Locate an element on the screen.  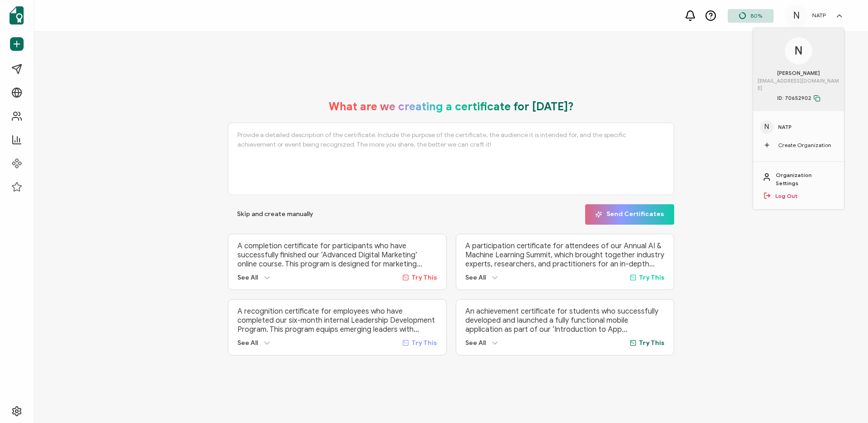
span: ID: 70652902 is located at coordinates (798, 98).